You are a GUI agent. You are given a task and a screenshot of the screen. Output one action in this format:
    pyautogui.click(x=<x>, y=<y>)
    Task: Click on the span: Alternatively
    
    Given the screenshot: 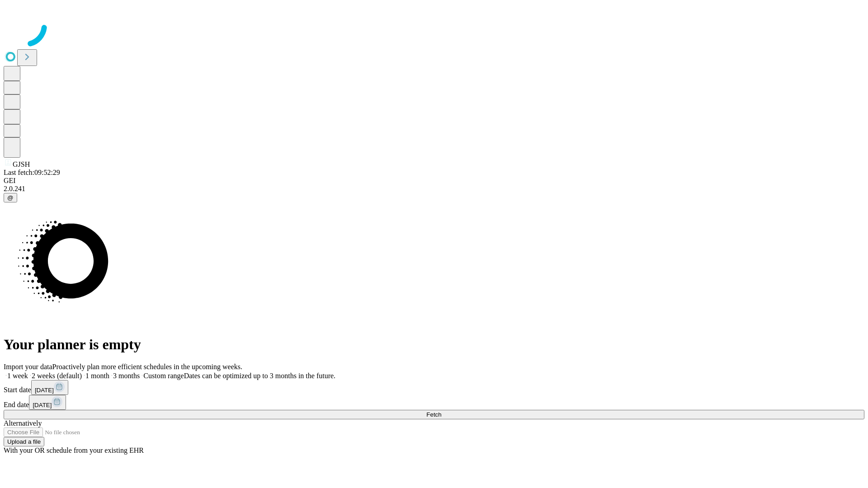 What is the action you would take?
    pyautogui.click(x=22, y=423)
    